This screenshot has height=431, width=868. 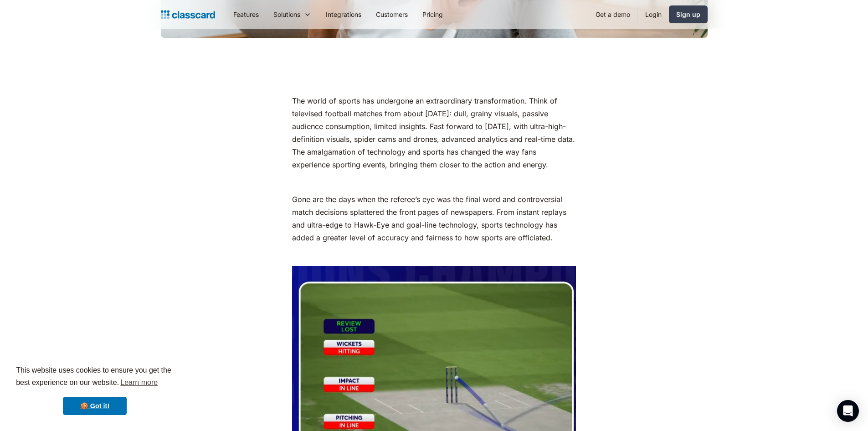 What do you see at coordinates (688, 14) in the screenshot?
I see `a: Sign up` at bounding box center [688, 14].